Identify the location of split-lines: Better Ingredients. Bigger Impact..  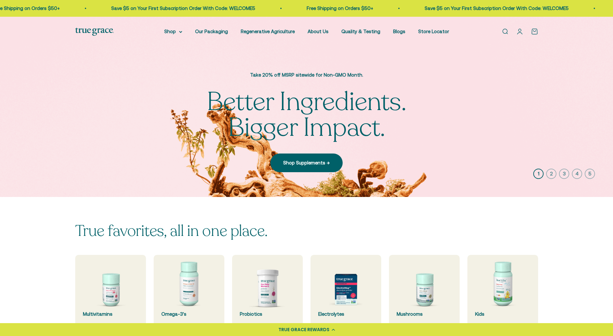
(307, 115).